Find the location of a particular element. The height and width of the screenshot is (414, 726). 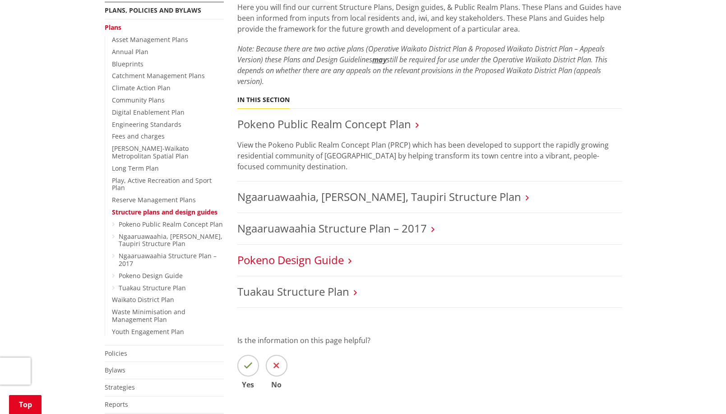

a: Fees and charges is located at coordinates (138, 136).